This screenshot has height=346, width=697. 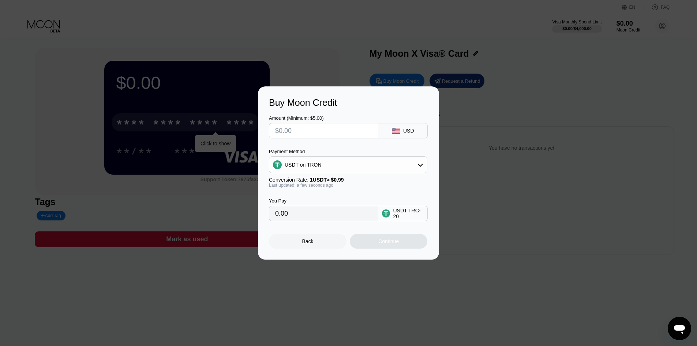 I want to click on div: Buy Moon Credit, so click(x=348, y=102).